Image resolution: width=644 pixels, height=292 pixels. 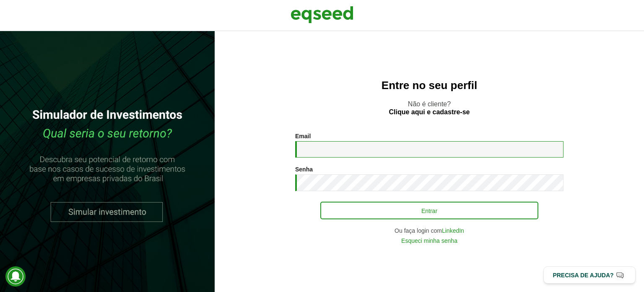 I want to click on img: EqSeed Logo, so click(x=322, y=15).